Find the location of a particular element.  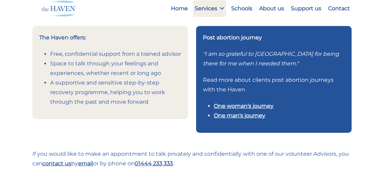

a: Services is located at coordinates (210, 9).